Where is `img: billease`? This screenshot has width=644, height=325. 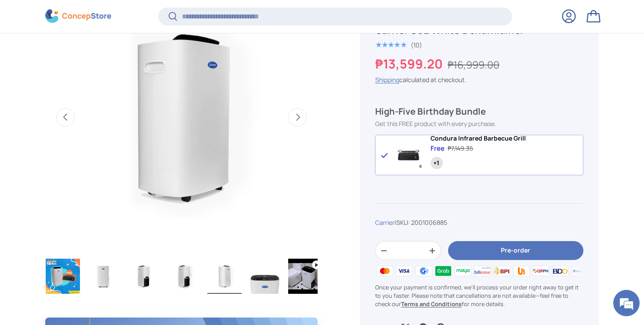
img: billease is located at coordinates (482, 271).